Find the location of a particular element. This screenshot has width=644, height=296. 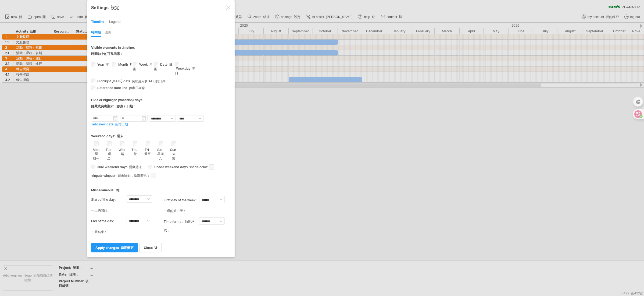

font: 星期 is located at coordinates (143, 67).